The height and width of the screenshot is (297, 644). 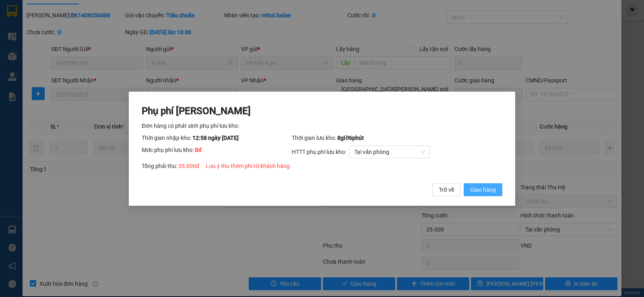 What do you see at coordinates (248, 166) in the screenshot?
I see `span: Lưu ý thu thêm phí từ khách hàng` at bounding box center [248, 166].